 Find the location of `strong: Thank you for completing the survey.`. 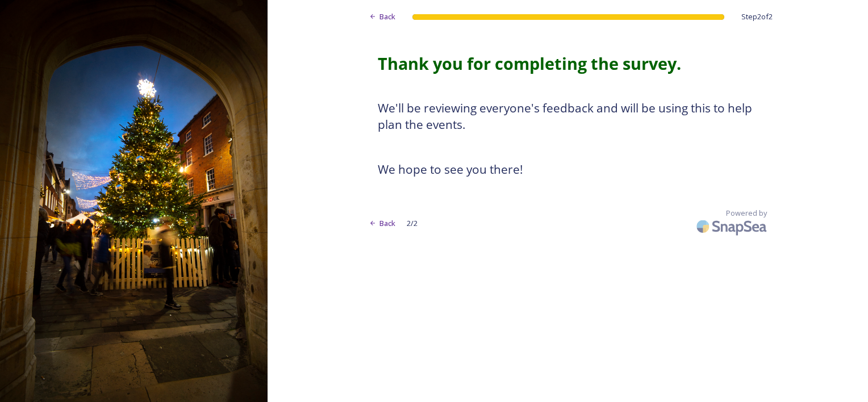

strong: Thank you for completing the survey. is located at coordinates (529, 63).